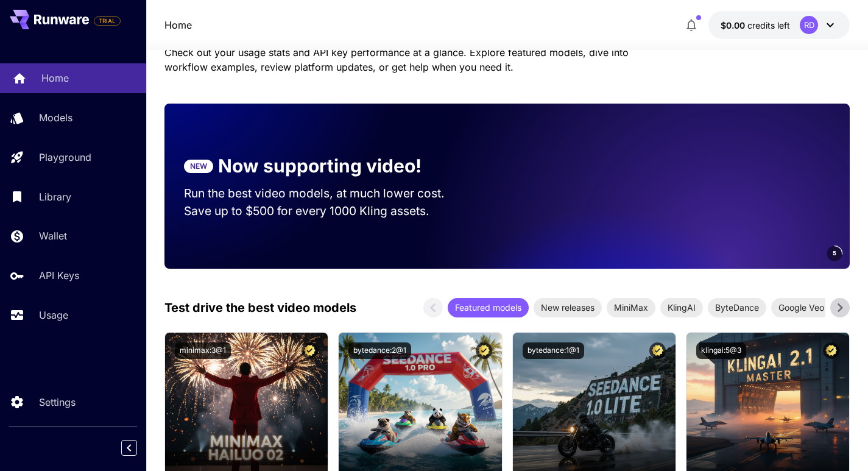  I want to click on span: ByteDance, so click(737, 307).